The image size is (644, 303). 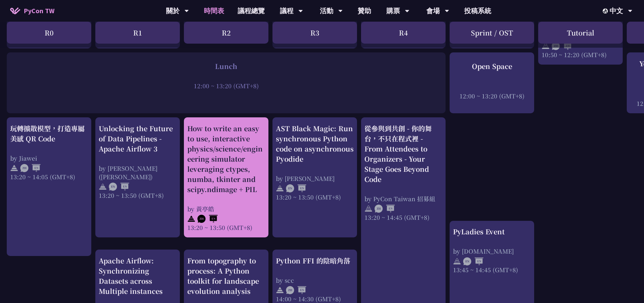 I want to click on div: 14:00 ~ 14:30 (GMT+8), so click(x=314, y=299).